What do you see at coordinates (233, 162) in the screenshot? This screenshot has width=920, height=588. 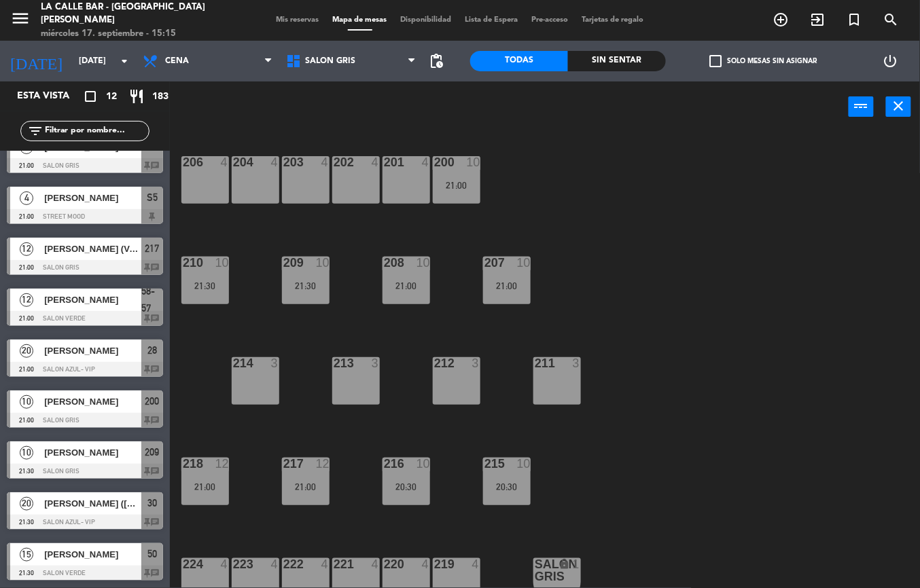 I see `div: 204` at bounding box center [233, 162].